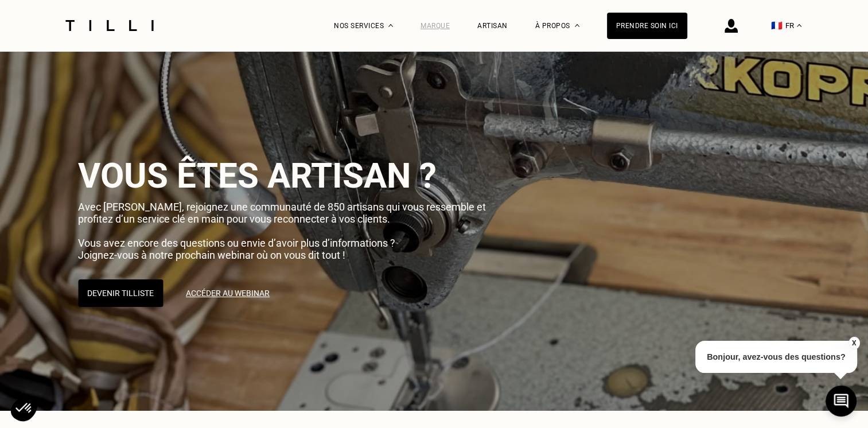  What do you see at coordinates (777, 357) in the screenshot?
I see `p: Bonjour, avez-vous des questions?` at bounding box center [777, 357].